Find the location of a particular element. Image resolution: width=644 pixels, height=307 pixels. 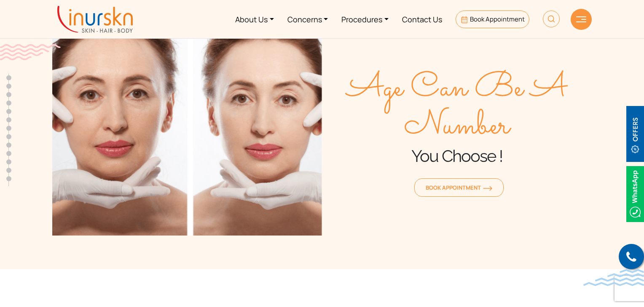

img: orange-arrow is located at coordinates (488, 188).